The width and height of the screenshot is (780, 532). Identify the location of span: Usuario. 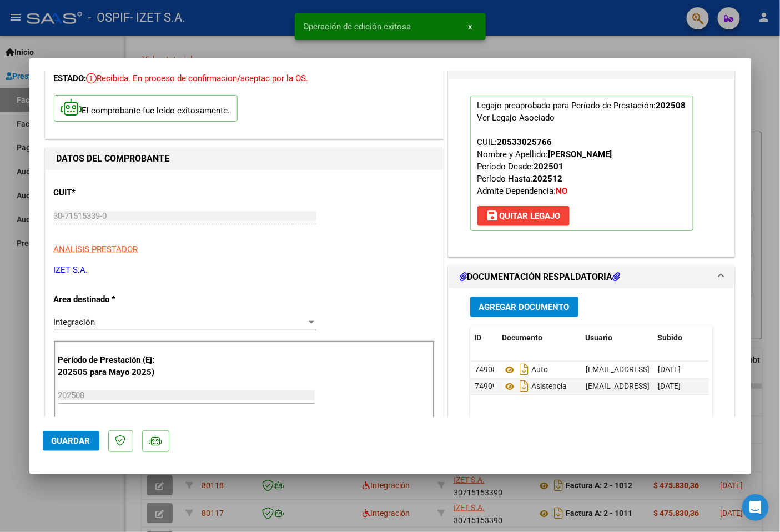
(599, 337).